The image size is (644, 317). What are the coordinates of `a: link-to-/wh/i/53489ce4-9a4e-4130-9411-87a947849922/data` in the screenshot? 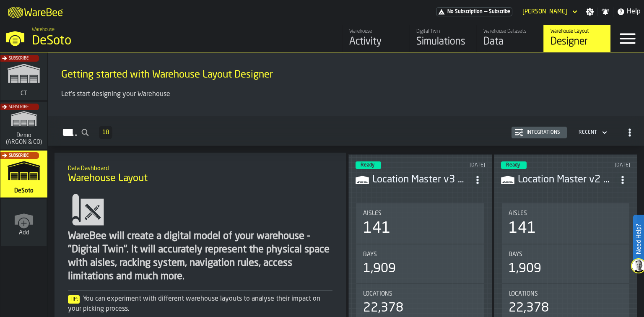 It's located at (510, 39).